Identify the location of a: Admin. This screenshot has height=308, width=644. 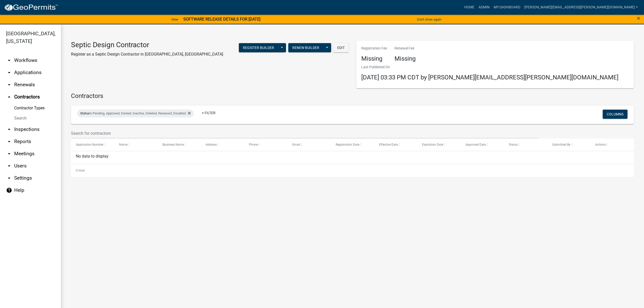
(484, 7).